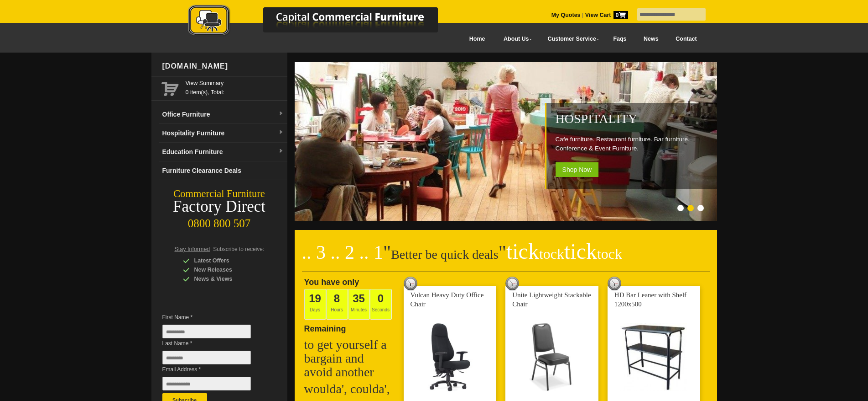 This screenshot has width=868, height=401. I want to click on a: View Summary, so click(235, 83).